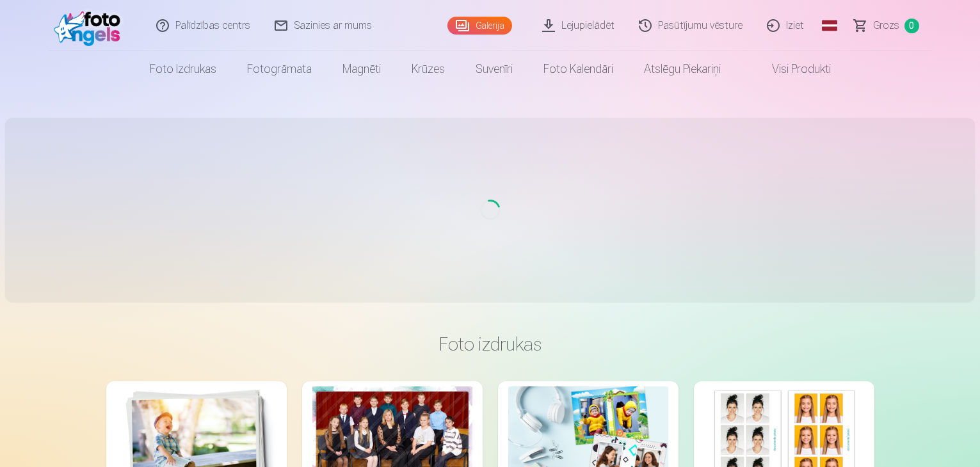  What do you see at coordinates (479, 26) in the screenshot?
I see `a: Galerija` at bounding box center [479, 26].